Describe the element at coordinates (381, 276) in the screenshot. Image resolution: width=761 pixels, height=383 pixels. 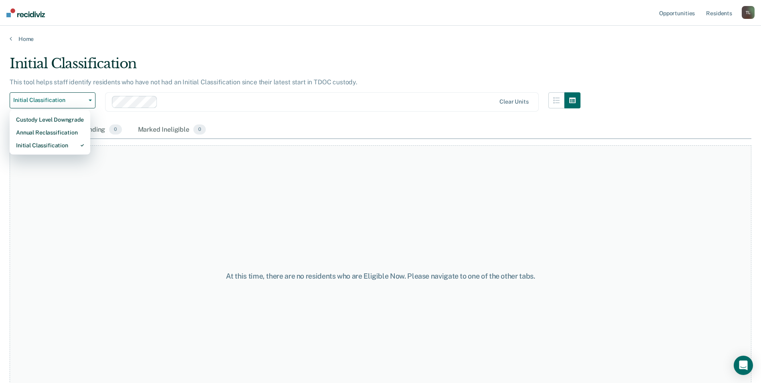
I see `div: At this time, there are no residents who are Eligible Now. Please navigate to one of the other tabs.` at that location.